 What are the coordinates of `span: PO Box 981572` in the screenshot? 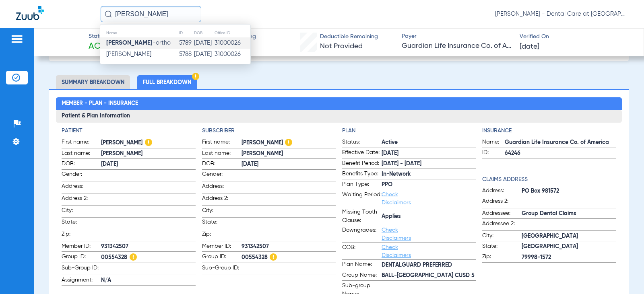 It's located at (568, 191).